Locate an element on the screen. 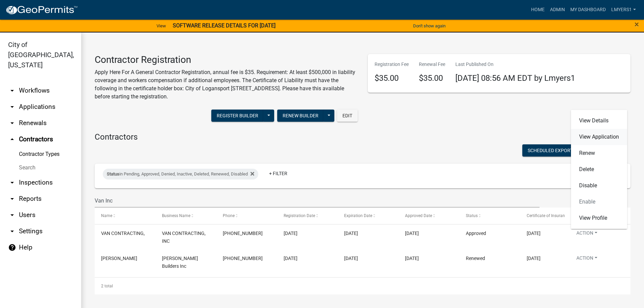  span: 01/01/2024 is located at coordinates (534, 258).